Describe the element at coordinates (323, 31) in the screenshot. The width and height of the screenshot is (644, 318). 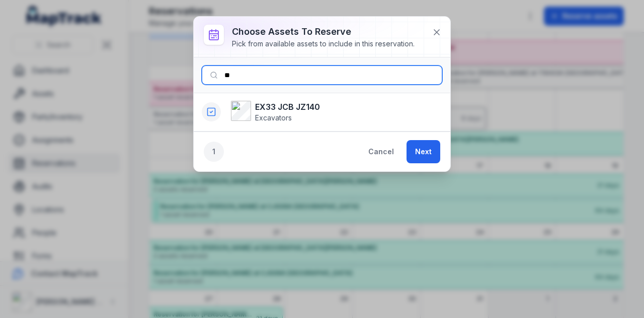
I see `h3: Choose assets to reserve` at that location.